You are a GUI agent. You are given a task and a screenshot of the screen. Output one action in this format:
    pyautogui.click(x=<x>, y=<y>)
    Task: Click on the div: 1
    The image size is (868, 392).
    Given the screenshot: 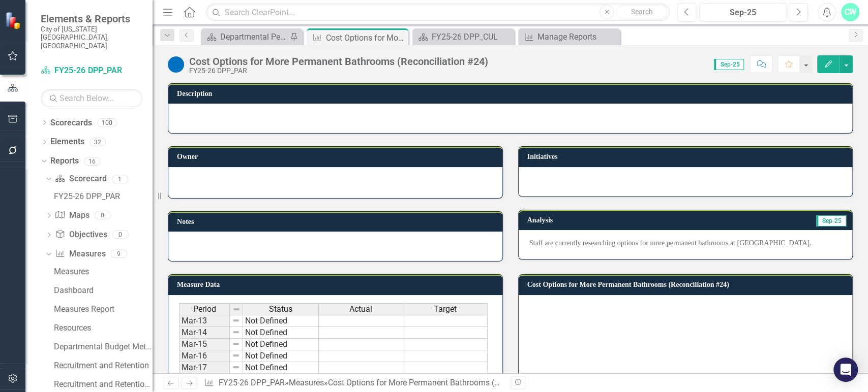 What is the action you would take?
    pyautogui.click(x=120, y=179)
    